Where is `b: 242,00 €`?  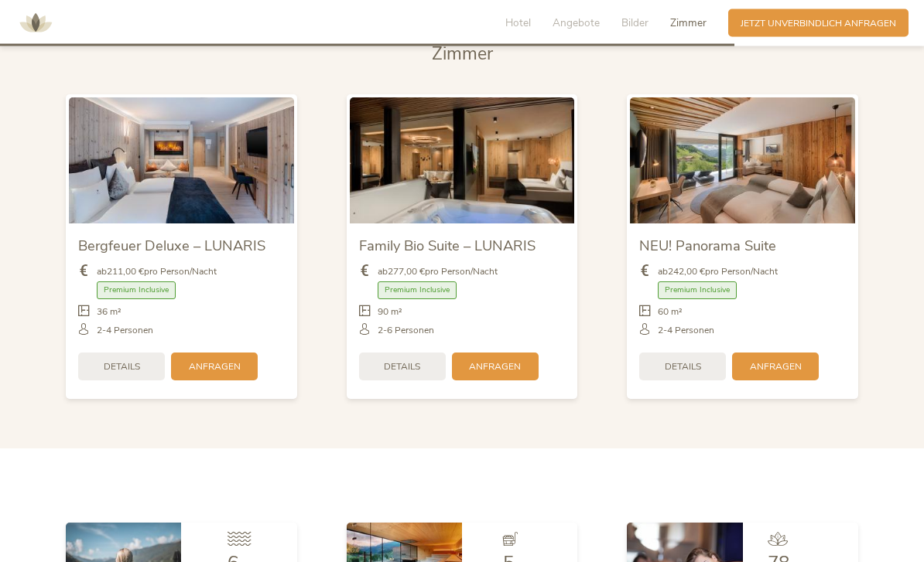 b: 242,00 € is located at coordinates (687, 272).